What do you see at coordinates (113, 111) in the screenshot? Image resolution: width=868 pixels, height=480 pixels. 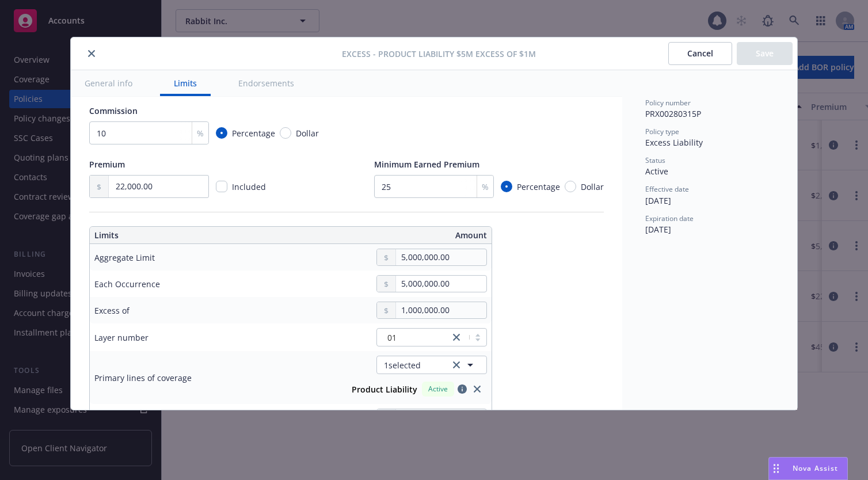 I see `span: Commission` at bounding box center [113, 111].